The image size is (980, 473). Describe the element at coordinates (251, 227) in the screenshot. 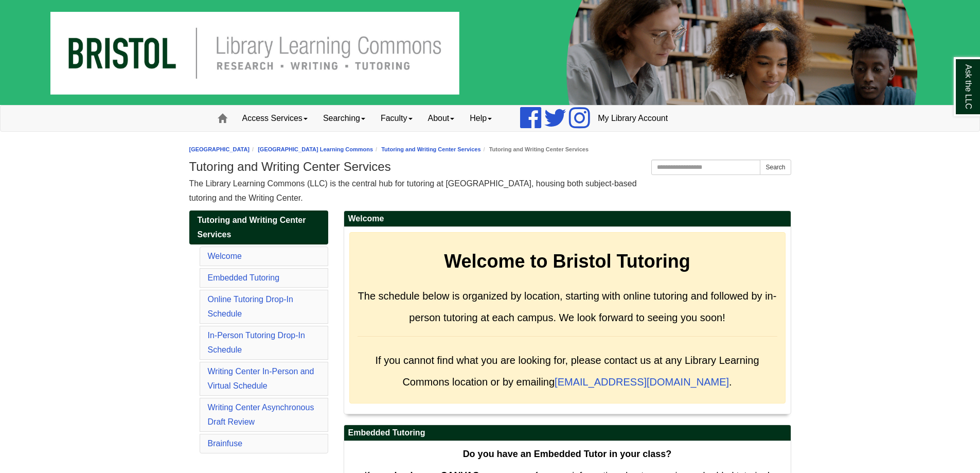

I see `span: Tutoring and Writing Center Services` at that location.